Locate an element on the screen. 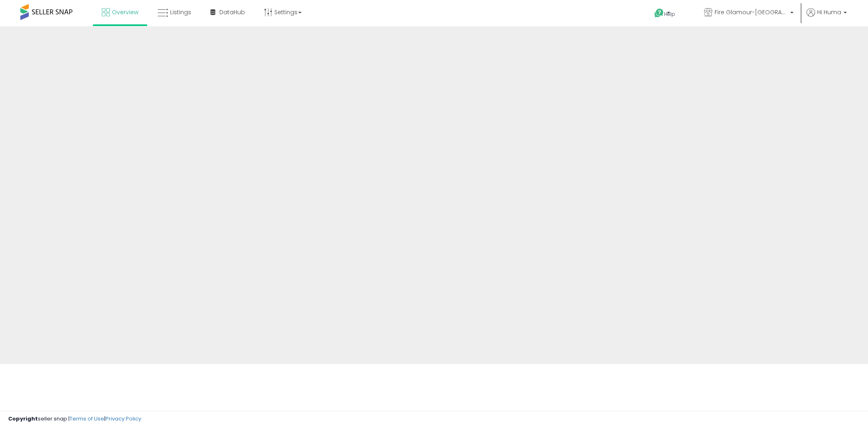  span: DataHub is located at coordinates (232, 13).